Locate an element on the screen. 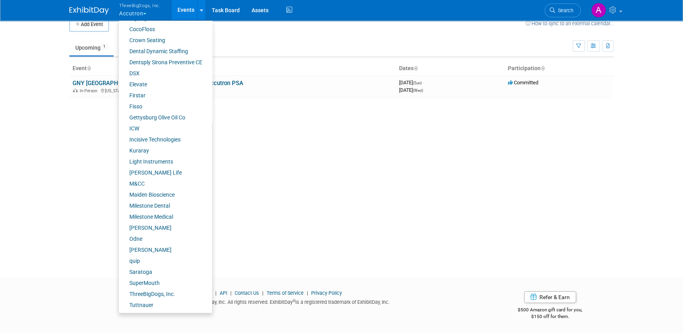  span: (Wed) is located at coordinates (418, 90).